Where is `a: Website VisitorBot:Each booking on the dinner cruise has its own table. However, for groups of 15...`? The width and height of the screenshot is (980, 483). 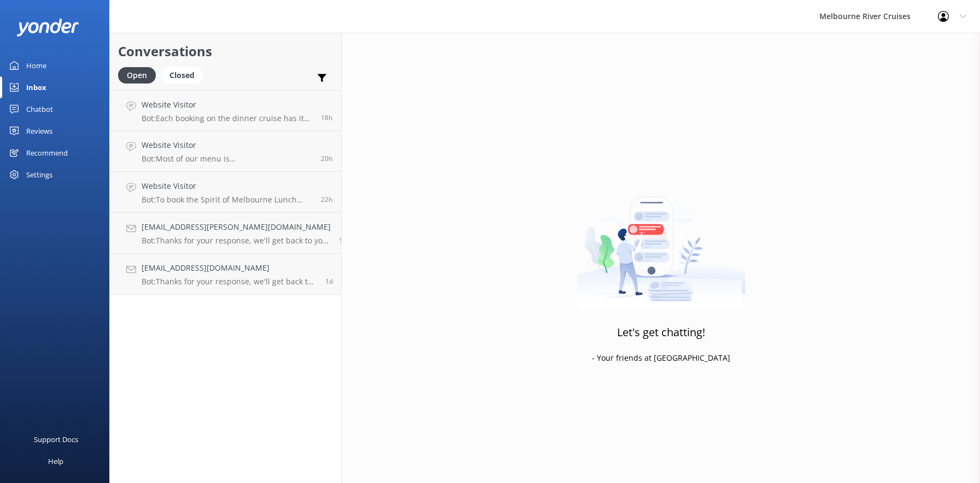
a: Website VisitorBot:Each booking on the dinner cruise has its own table. However, for groups of 15... is located at coordinates (225, 110).